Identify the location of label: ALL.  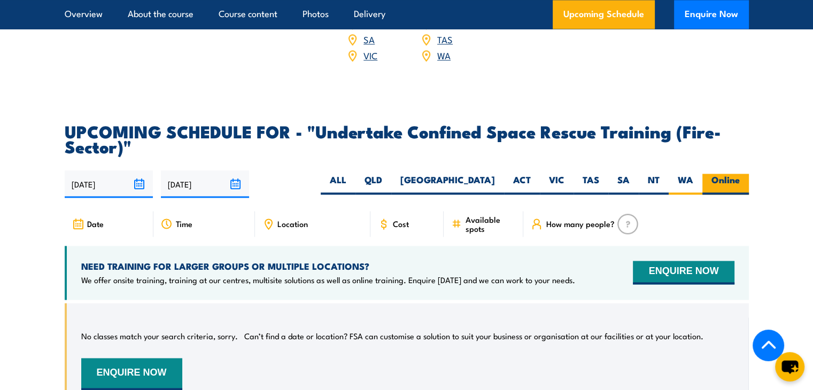
(338, 184).